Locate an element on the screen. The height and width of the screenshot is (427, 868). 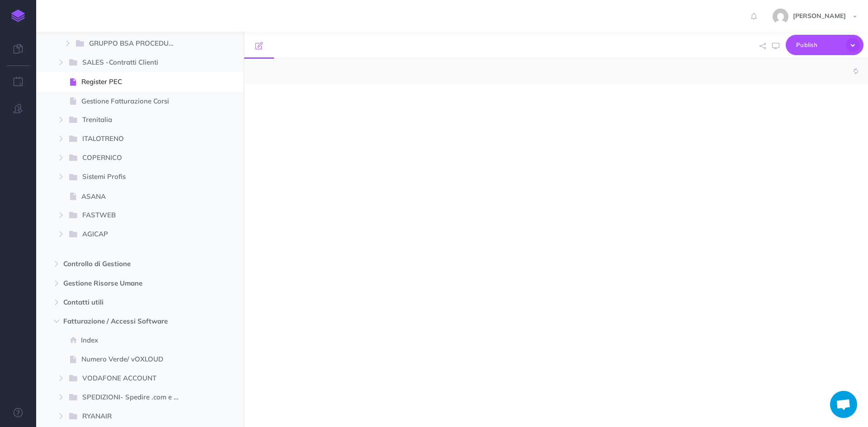
span: Publish is located at coordinates (818, 45).